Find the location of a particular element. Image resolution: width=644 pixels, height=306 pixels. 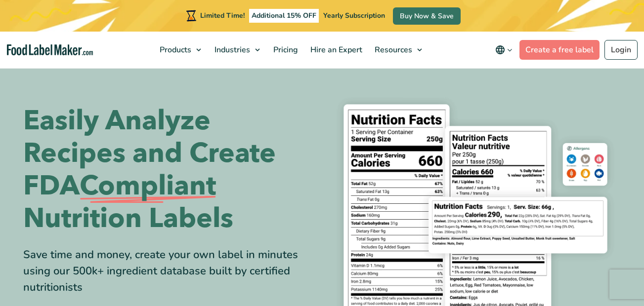

span: Yearly Subscription is located at coordinates (354, 15).